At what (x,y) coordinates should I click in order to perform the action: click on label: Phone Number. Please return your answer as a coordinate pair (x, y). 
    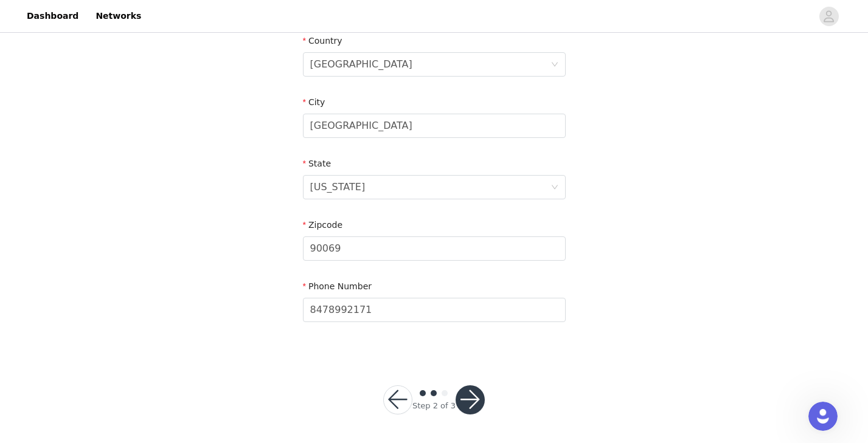
    Looking at the image, I should click on (338, 287).